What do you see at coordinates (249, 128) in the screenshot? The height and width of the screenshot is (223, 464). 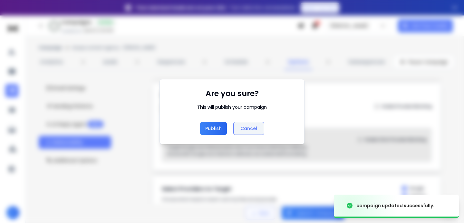 I see `button: Cancel` at bounding box center [249, 128].